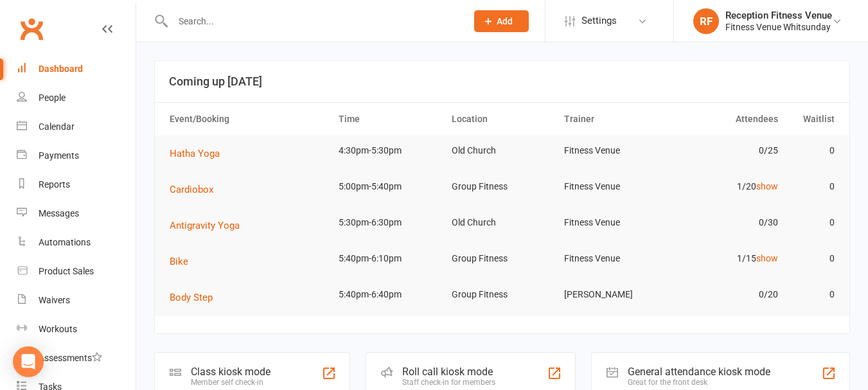 The image size is (868, 390). I want to click on td: 5:00pm-5:40pm, so click(389, 186).